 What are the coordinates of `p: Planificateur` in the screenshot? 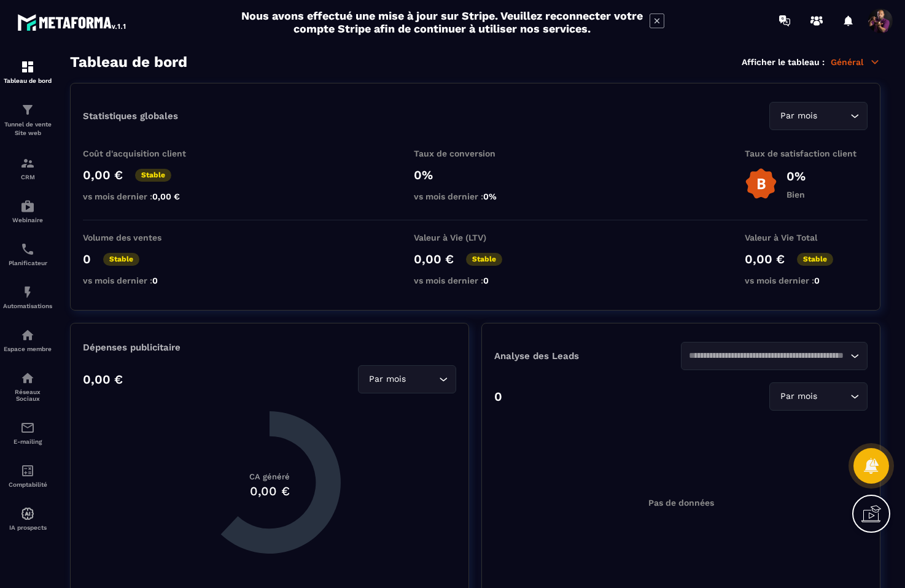 It's located at (28, 263).